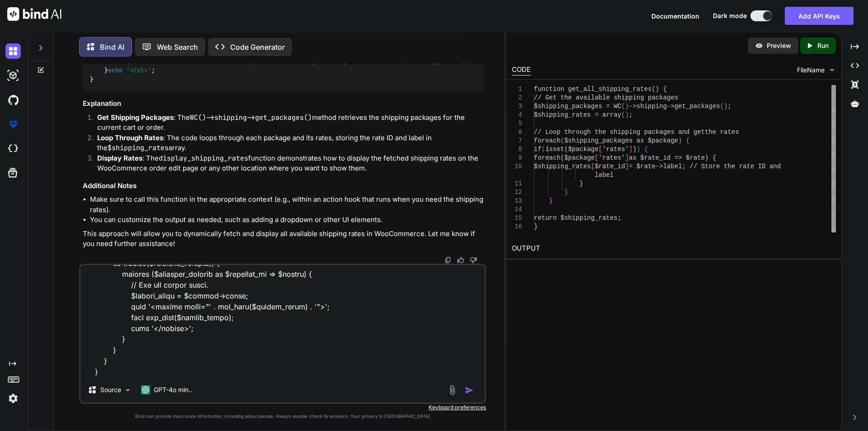 The image size is (868, 431). Describe the element at coordinates (705, 166) in the screenshot. I see `span: = $rate->label; // Store the rate ID and` at that location.